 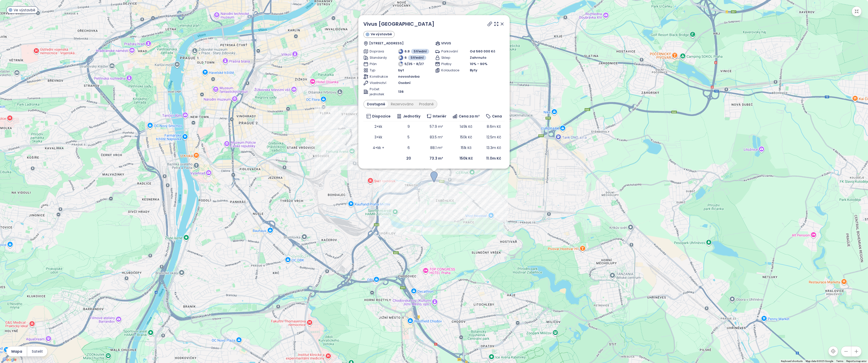 What do you see at coordinates (409, 158) in the screenshot?
I see `b: 20` at bounding box center [409, 158].